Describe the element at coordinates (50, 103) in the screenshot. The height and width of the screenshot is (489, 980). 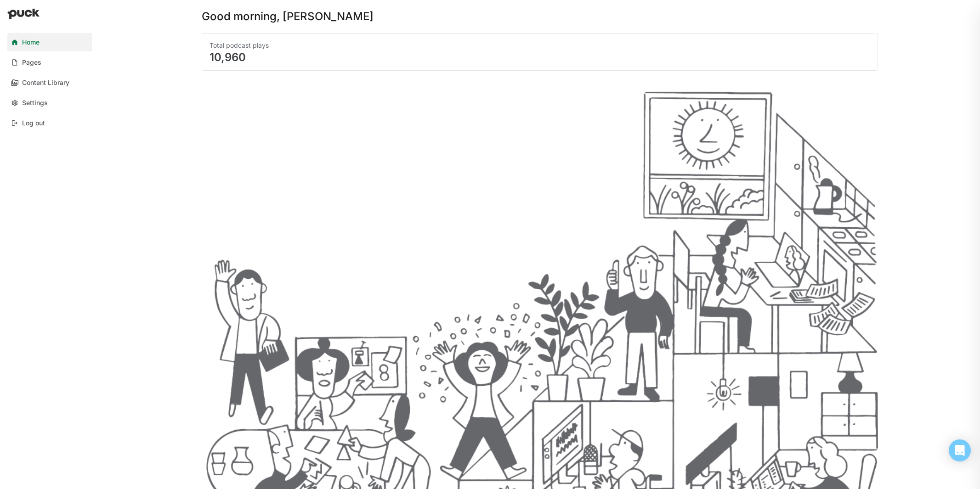
I see `a: Settings` at that location.